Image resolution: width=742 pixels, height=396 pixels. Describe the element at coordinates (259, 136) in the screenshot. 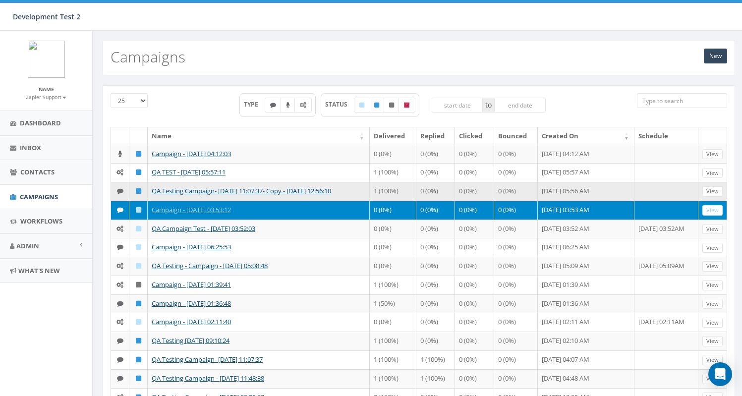

I see `th: Name: activate to sort column ascending` at that location.